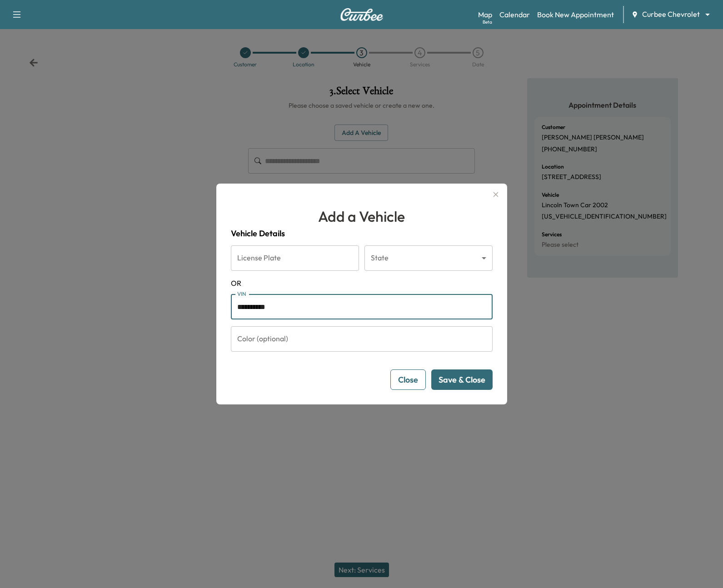  Describe the element at coordinates (575, 14) in the screenshot. I see `a: Book New Appointment` at that location.